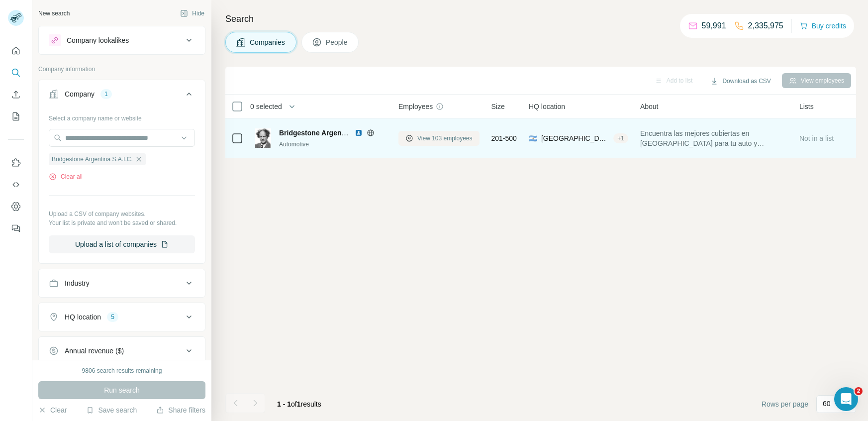 The image size is (868, 421). I want to click on div: Company lookalikes, so click(97, 40).